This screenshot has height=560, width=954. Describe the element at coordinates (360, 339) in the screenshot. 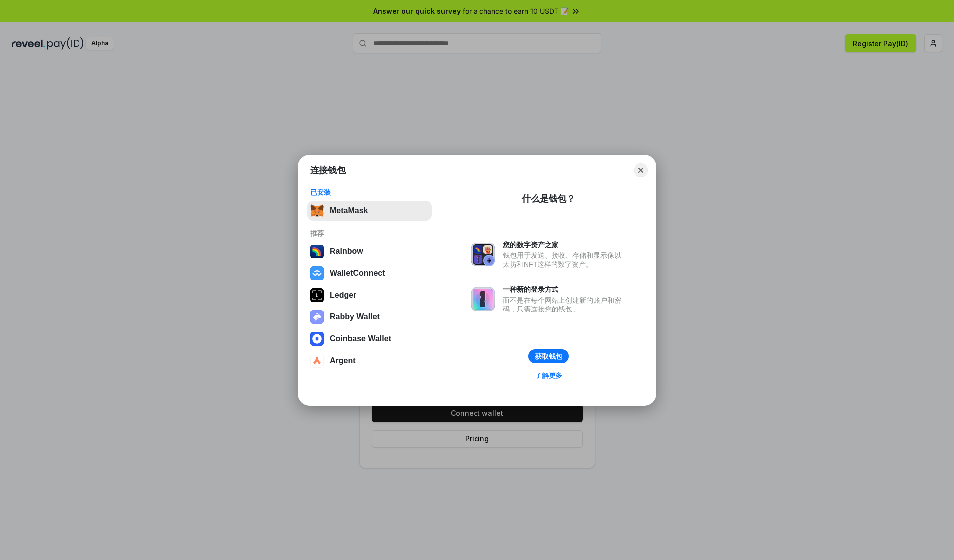

I see `div: Coinbase Wallet` at that location.